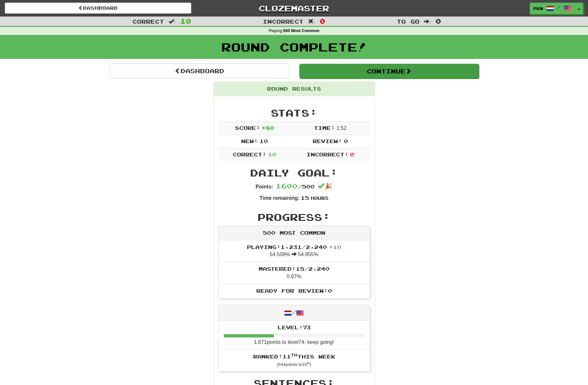 The width and height of the screenshot is (588, 385). What do you see at coordinates (294, 335) in the screenshot?
I see `li: 1,671 points to level 74 - keep going!` at bounding box center [294, 335].